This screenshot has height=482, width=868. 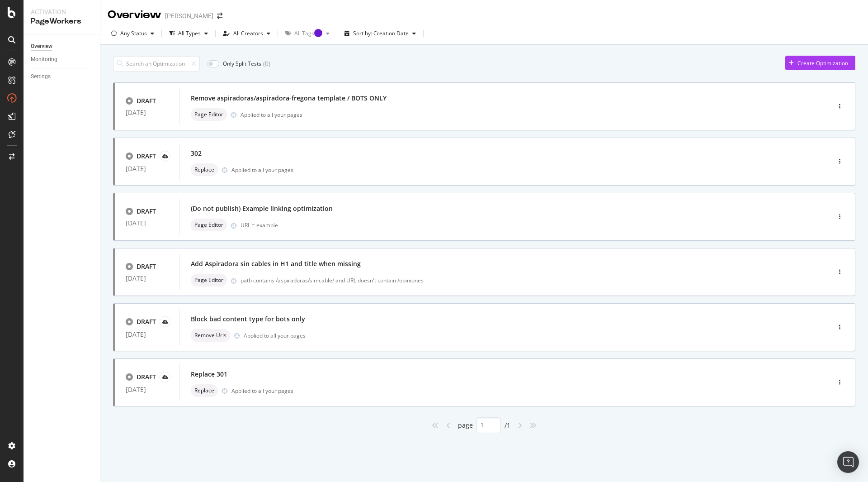 What do you see at coordinates (484, 425) in the screenshot?
I see `div: page / 1` at bounding box center [484, 425].